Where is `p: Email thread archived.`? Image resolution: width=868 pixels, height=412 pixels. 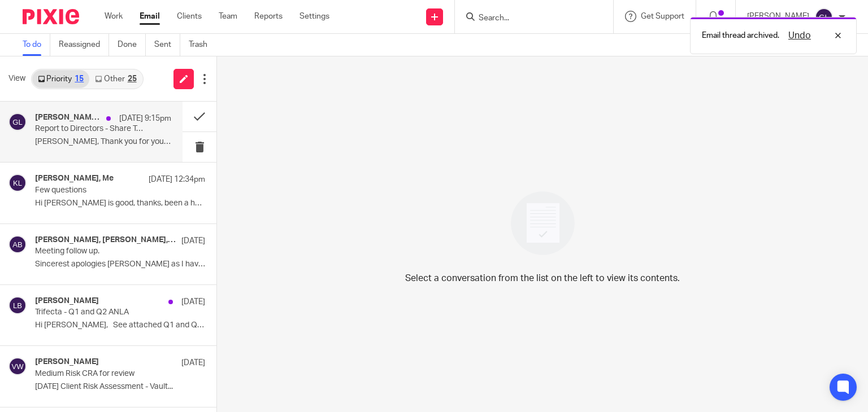 p: Email thread archived. is located at coordinates (740, 35).